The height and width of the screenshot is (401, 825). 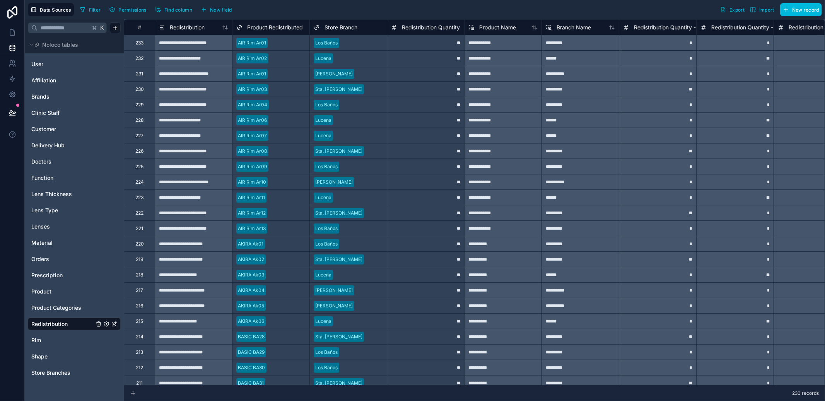 What do you see at coordinates (44, 80) in the screenshot?
I see `span: Affiliation` at bounding box center [44, 80].